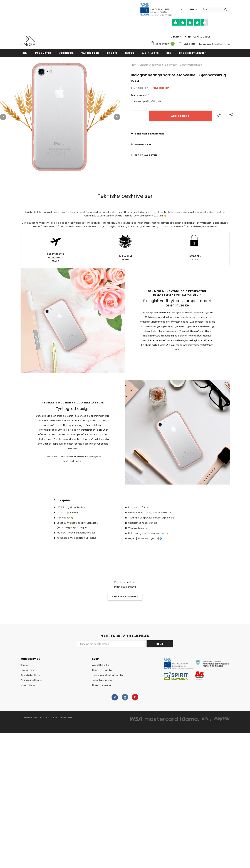  What do you see at coordinates (88, 513) in the screenshot?
I see `li: 100% komposterbar` at bounding box center [88, 513].